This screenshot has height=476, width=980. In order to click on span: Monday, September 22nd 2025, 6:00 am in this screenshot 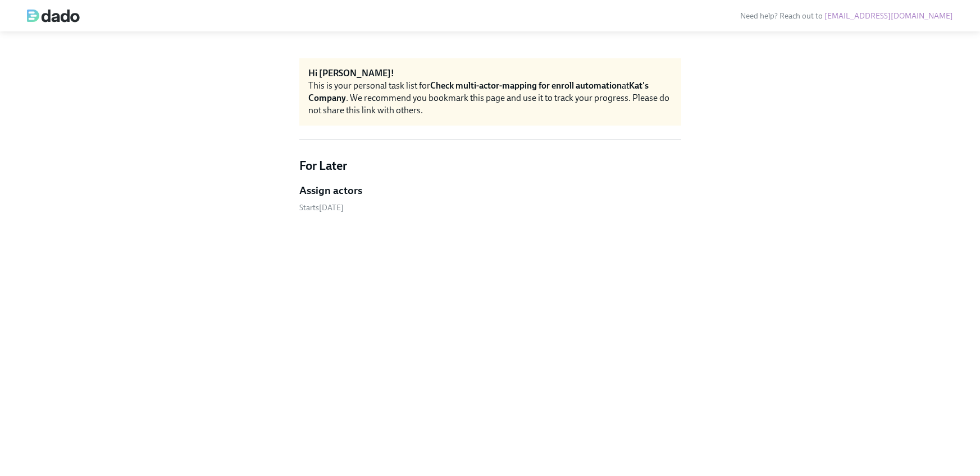, I will do `click(321, 208)`.